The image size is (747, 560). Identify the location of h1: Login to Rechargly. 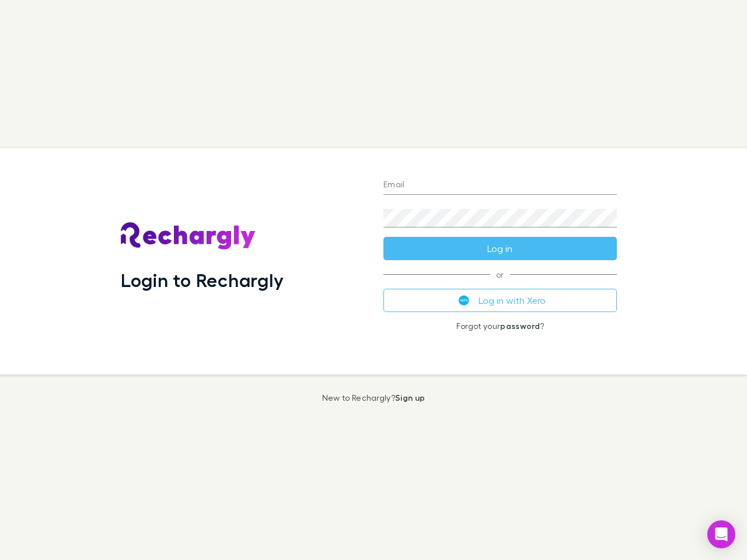
(202, 280).